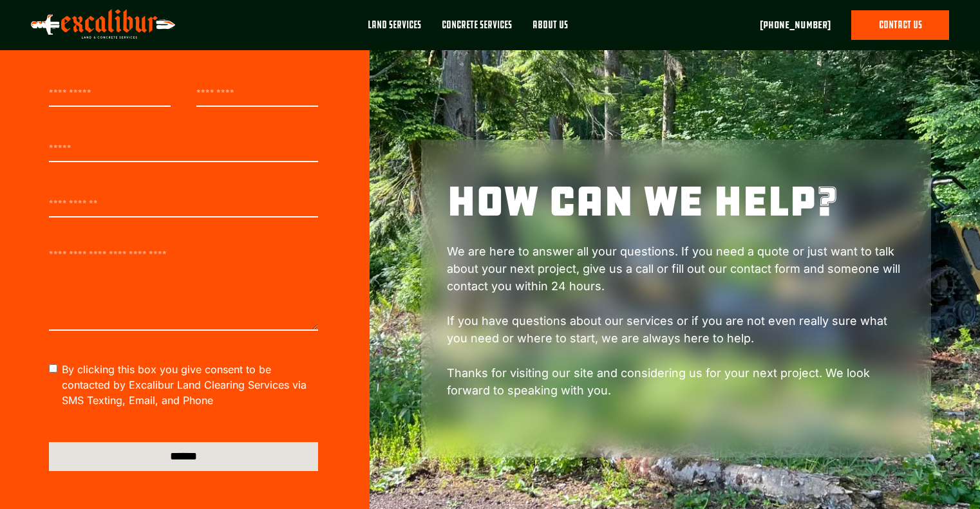  I want to click on div: About Us, so click(549, 25).